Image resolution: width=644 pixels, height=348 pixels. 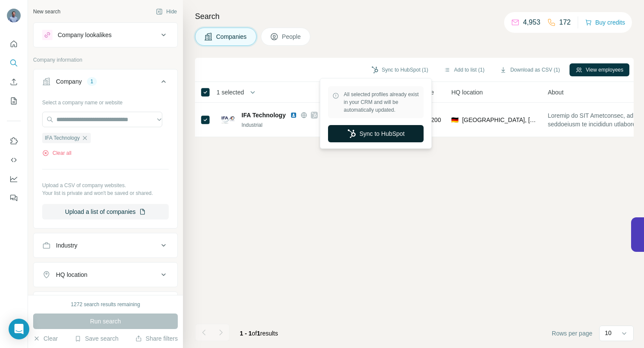 I want to click on button: Enrich CSV, so click(x=14, y=82).